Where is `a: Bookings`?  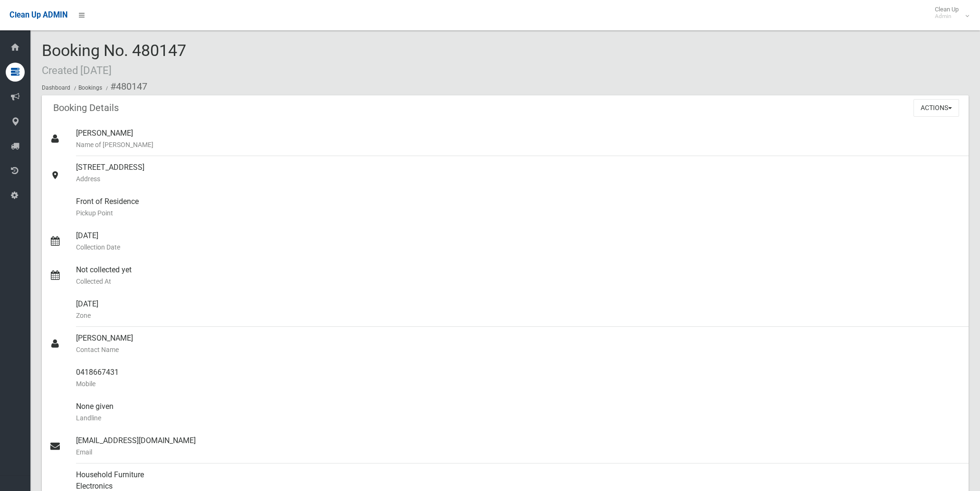
a: Bookings is located at coordinates (90, 88).